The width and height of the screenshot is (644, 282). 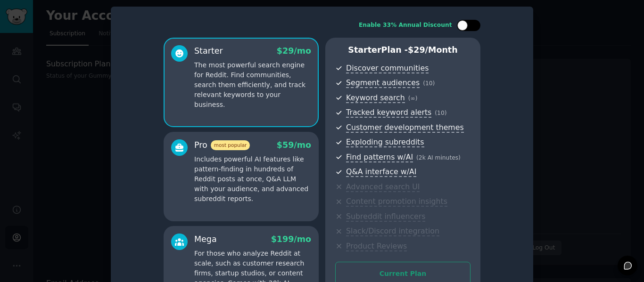 What do you see at coordinates (385, 142) in the screenshot?
I see `span: Exploding subreddits` at bounding box center [385, 142].